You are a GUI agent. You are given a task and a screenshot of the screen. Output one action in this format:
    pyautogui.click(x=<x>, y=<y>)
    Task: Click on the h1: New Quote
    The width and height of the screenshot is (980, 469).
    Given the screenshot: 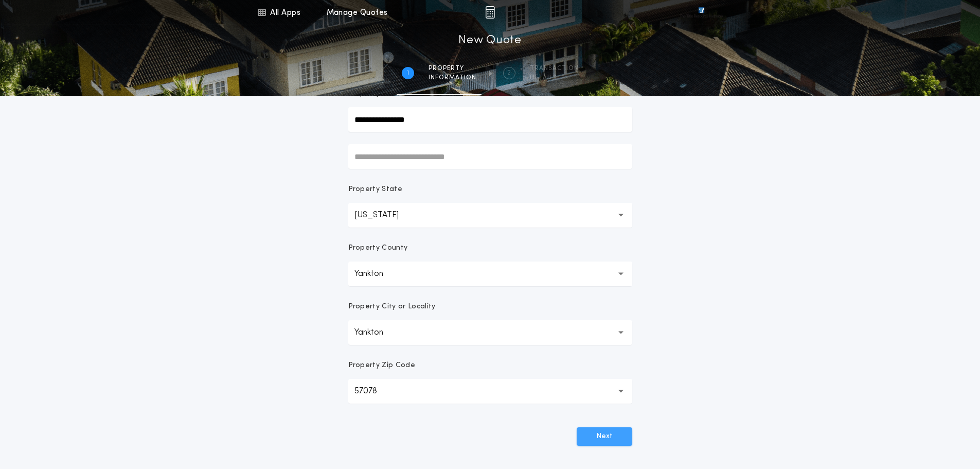 What is the action you would take?
    pyautogui.click(x=490, y=40)
    